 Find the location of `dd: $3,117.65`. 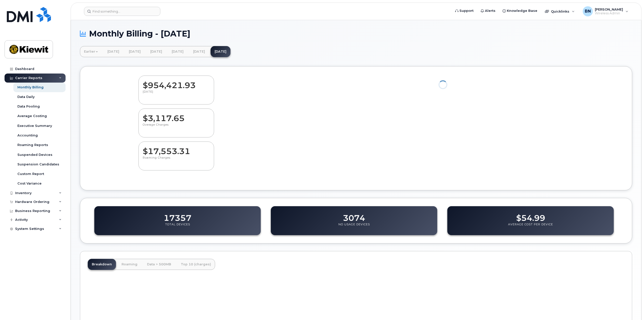

dd: $3,117.65 is located at coordinates (176, 116).